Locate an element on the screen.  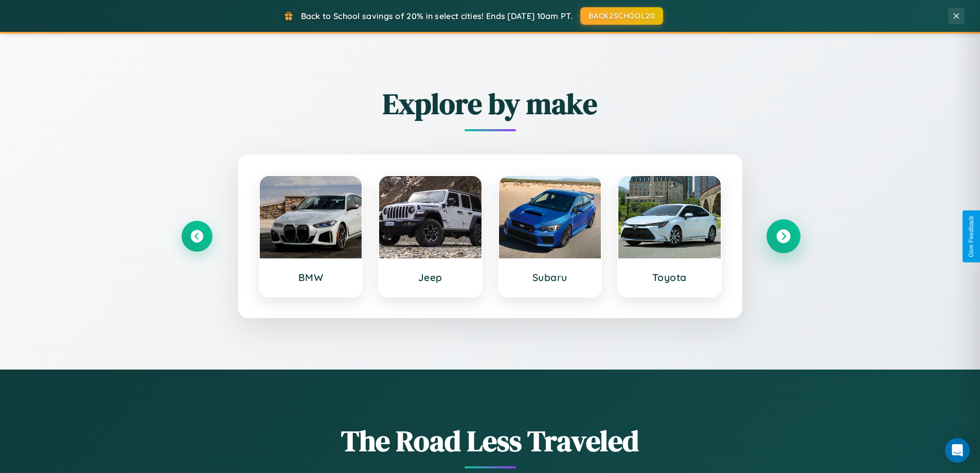
h3: Toyota is located at coordinates (669, 277).